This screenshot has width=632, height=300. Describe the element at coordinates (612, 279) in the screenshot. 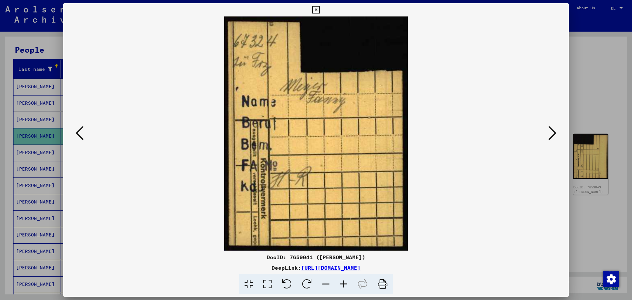

I see `img: Change consent` at that location.